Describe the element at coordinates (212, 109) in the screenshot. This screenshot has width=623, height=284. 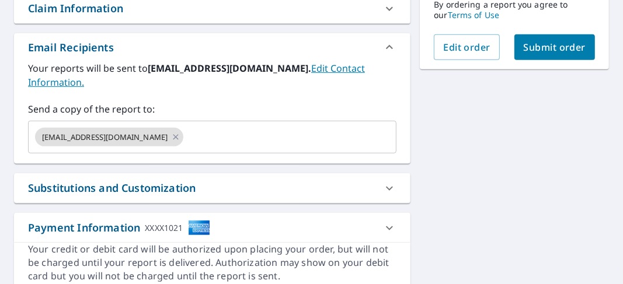
I see `label: Send a copy of the report to:` at that location.